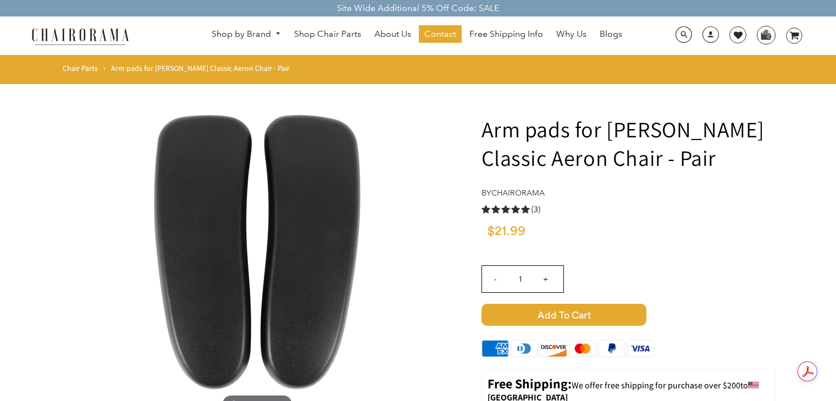 The image size is (836, 401). What do you see at coordinates (564, 315) in the screenshot?
I see `span: Add to Cart` at bounding box center [564, 315].